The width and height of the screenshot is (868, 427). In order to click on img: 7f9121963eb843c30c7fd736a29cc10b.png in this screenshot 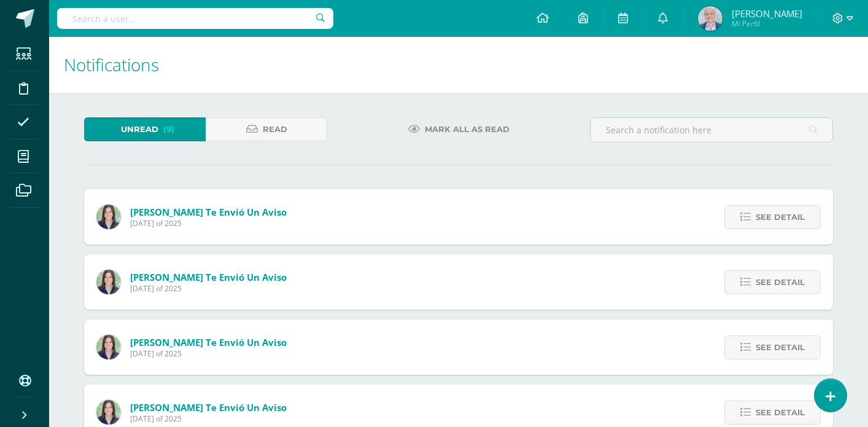, I will do `click(710, 18)`.